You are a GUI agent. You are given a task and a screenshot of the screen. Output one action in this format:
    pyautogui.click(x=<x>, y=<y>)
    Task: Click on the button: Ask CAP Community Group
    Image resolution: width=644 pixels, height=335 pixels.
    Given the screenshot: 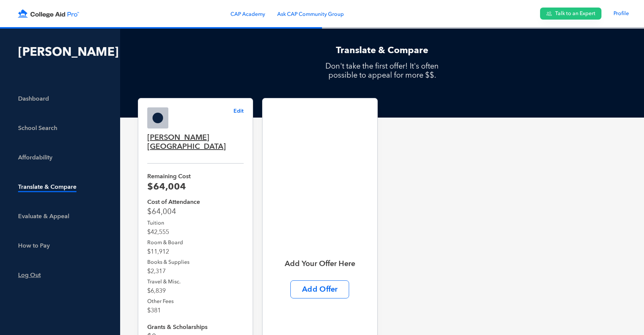 What is the action you would take?
    pyautogui.click(x=311, y=14)
    